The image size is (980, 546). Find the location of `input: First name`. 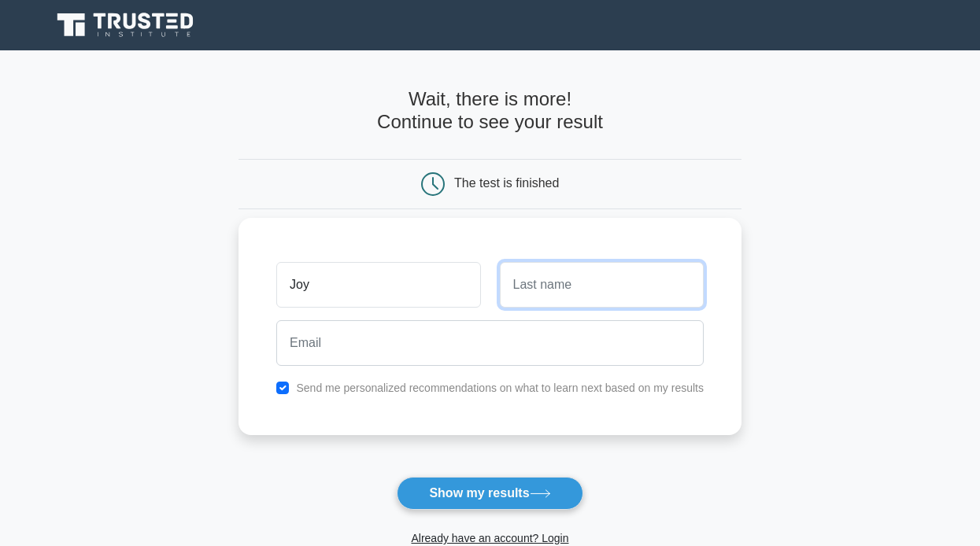

input: First name is located at coordinates (378, 285).